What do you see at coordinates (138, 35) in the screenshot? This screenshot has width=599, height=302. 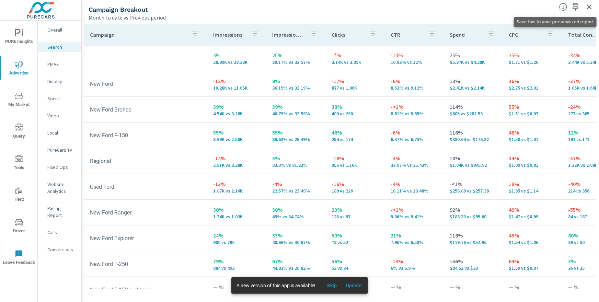 I see `p: Campaign` at bounding box center [138, 35].